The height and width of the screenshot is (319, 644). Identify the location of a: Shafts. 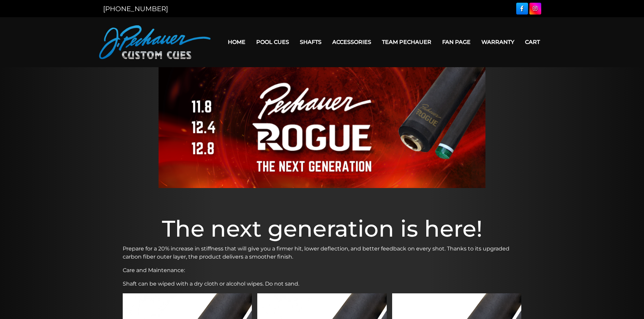
(311, 42).